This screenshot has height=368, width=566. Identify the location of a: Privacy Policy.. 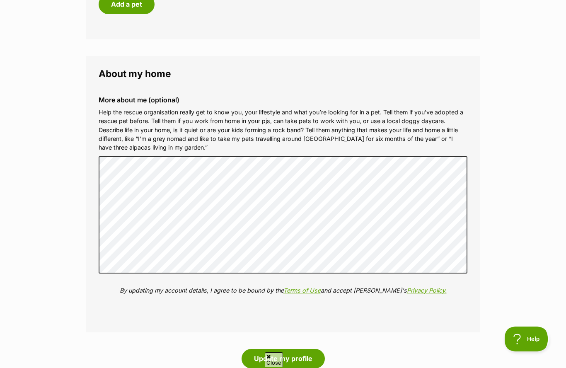
(427, 290).